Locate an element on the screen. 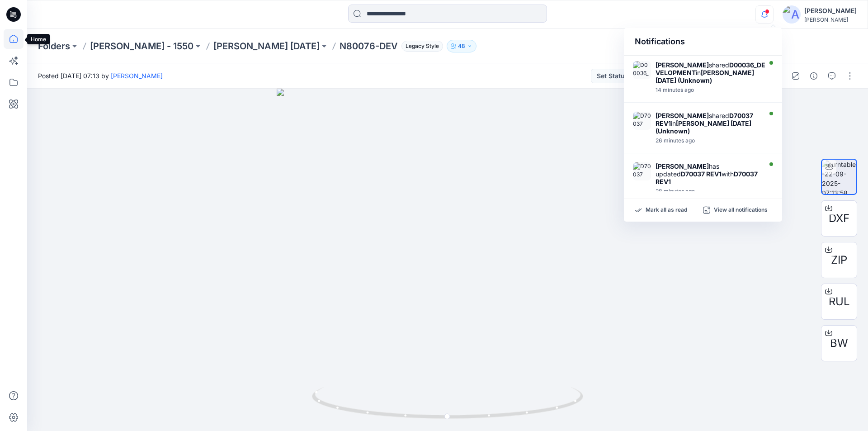 The image size is (868, 431). div: Thursday, September 25, 2025 09:57 is located at coordinates (708, 141).